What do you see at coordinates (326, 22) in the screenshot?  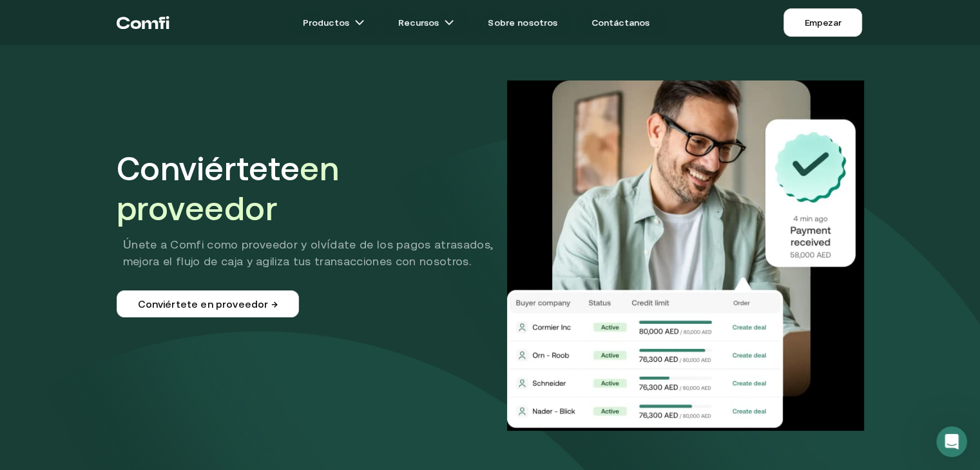 I see `font: Productos` at bounding box center [326, 22].